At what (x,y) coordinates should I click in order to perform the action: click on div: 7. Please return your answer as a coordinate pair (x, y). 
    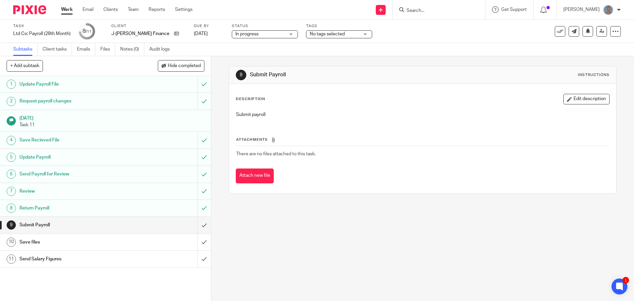
    Looking at the image, I should click on (11, 191).